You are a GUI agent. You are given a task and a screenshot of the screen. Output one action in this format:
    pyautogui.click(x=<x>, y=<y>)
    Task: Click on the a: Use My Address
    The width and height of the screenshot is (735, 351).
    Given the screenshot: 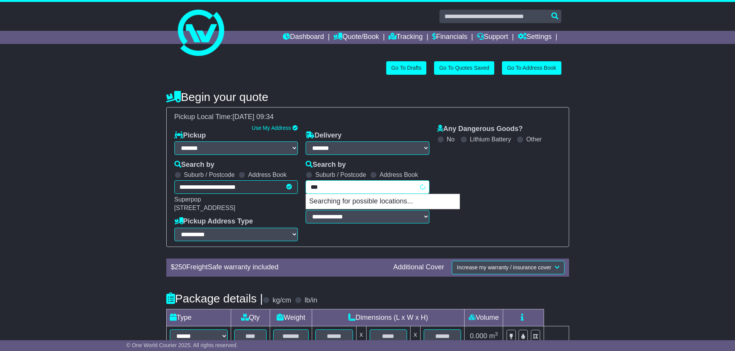 What is the action you would take?
    pyautogui.click(x=271, y=128)
    